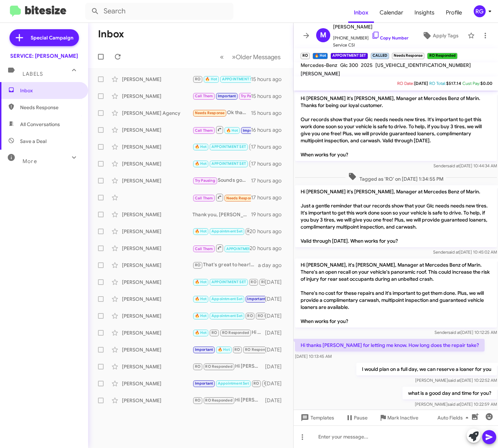 This screenshot has width=498, height=448. What do you see at coordinates (349, 56) in the screenshot?
I see `small: APPOINTMENT SET` at bounding box center [349, 56].